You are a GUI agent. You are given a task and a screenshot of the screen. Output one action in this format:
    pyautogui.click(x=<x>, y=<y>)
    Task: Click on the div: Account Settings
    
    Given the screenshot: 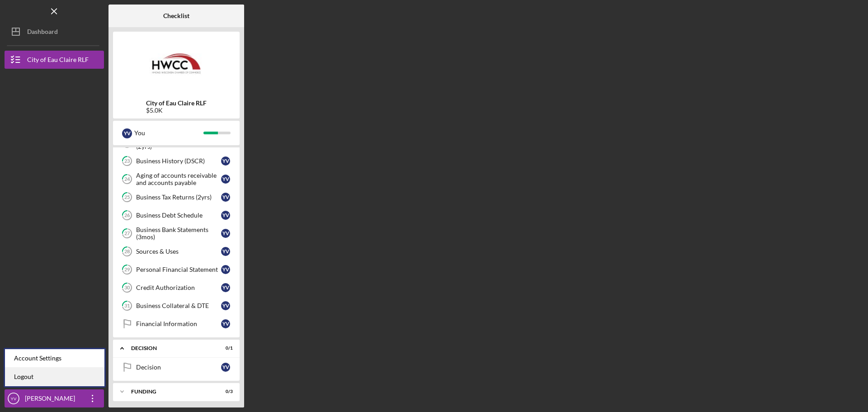 What is the action you would take?
    pyautogui.click(x=54, y=358)
    